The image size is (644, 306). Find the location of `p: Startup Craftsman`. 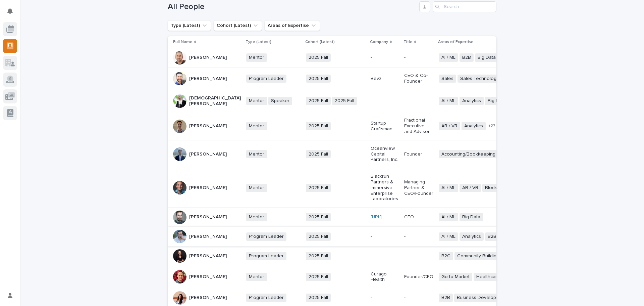

p: Startup Craftsman is located at coordinates (385, 126).